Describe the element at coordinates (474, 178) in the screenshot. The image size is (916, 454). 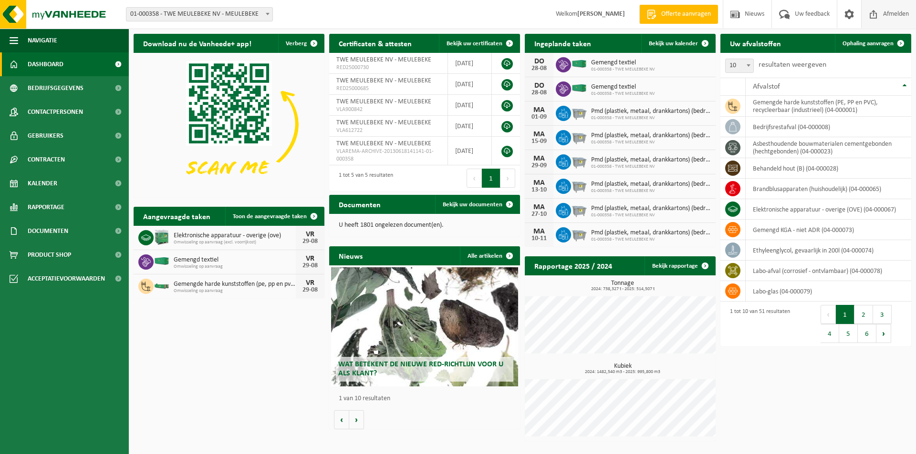
I see `button: Previous` at that location.